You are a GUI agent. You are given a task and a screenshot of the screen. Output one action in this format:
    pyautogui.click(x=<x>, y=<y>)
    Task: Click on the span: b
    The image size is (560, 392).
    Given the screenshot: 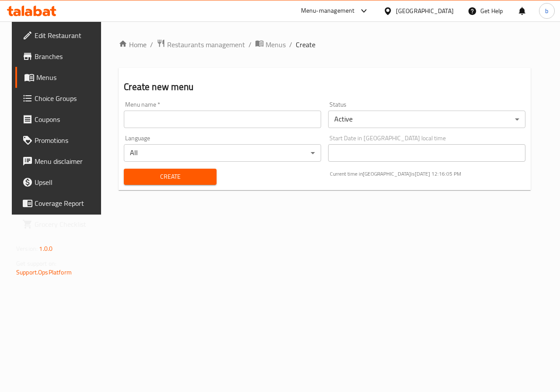 What is the action you would take?
    pyautogui.click(x=547, y=11)
    